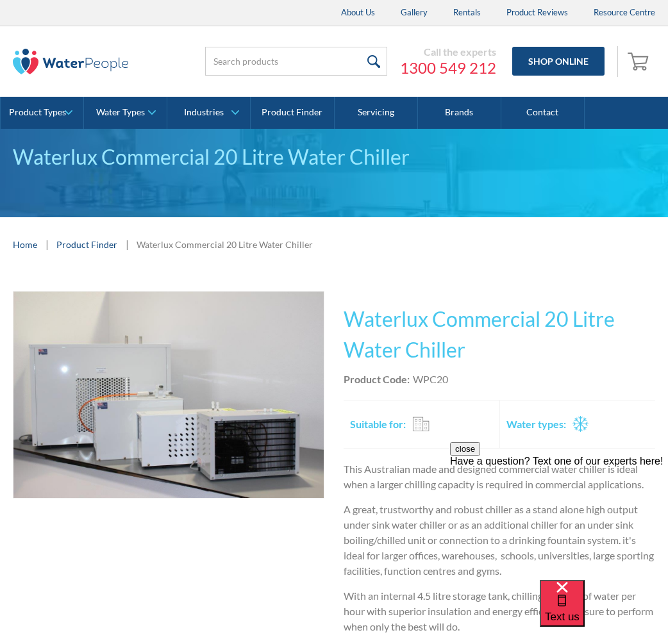  I want to click on a: open lightbox, so click(169, 394).